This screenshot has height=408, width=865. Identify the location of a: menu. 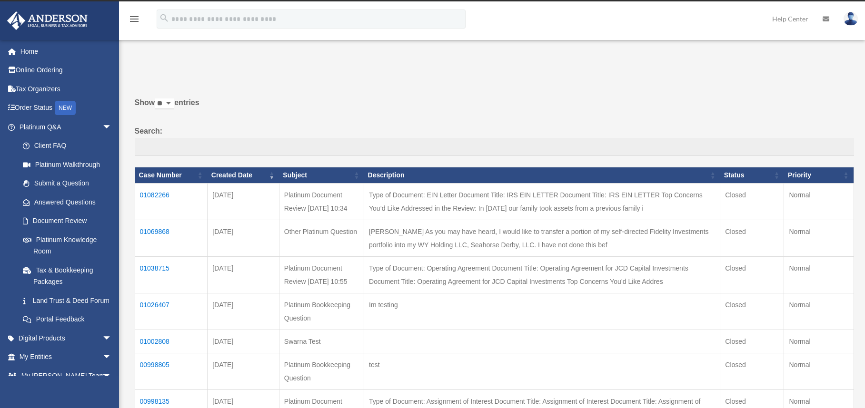
(134, 20).